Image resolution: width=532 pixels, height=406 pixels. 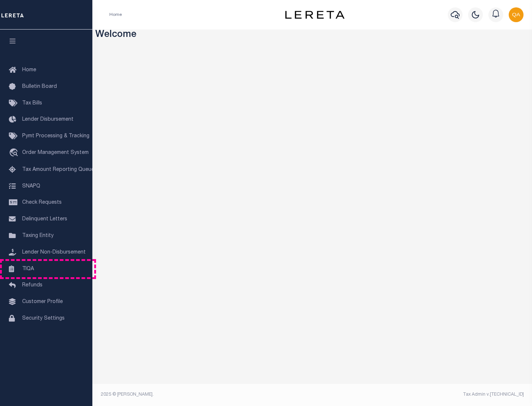 What do you see at coordinates (28, 269) in the screenshot?
I see `span: TIQA` at bounding box center [28, 269].